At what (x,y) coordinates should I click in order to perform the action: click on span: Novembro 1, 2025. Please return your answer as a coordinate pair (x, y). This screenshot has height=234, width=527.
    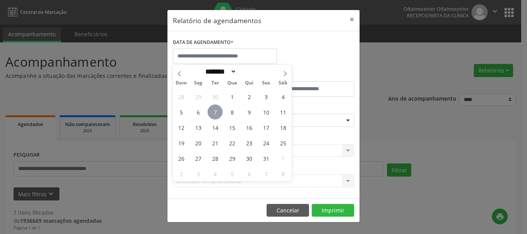
    Looking at the image, I should click on (283, 158).